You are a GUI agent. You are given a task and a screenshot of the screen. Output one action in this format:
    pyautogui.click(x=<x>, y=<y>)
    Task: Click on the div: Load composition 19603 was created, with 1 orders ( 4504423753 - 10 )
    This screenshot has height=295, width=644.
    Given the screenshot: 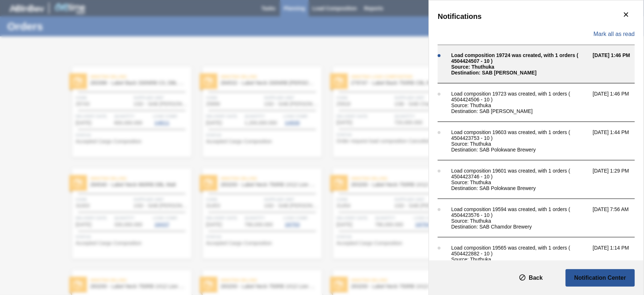 What is the action you would take?
    pyautogui.click(x=520, y=135)
    